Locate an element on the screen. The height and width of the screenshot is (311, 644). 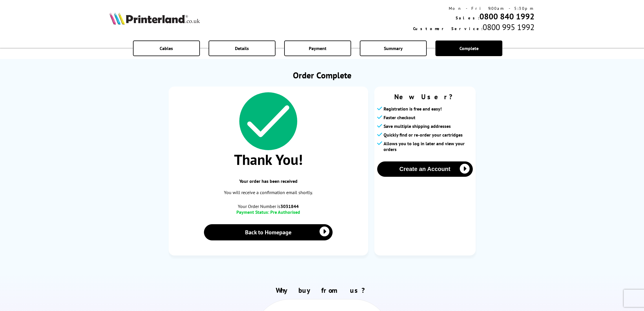
div: Mon - Fri 9:00am - 5:30pm is located at coordinates (474, 8).